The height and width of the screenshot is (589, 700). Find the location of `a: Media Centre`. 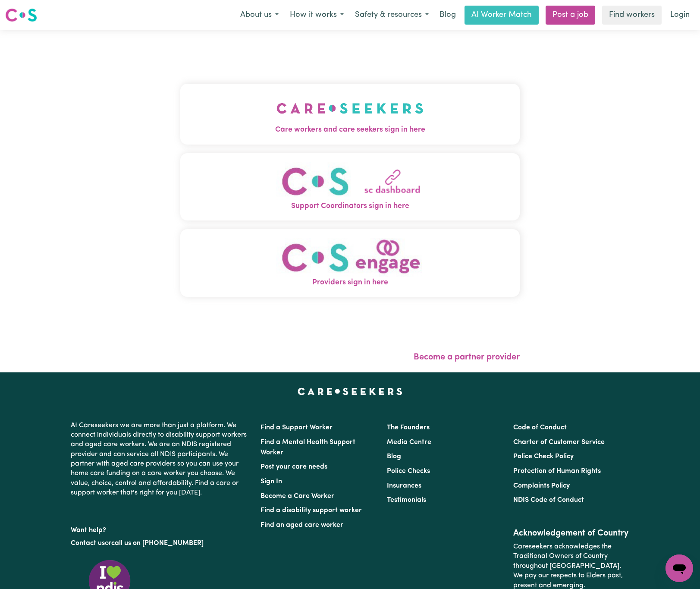

a: Media Centre is located at coordinates (408, 442).